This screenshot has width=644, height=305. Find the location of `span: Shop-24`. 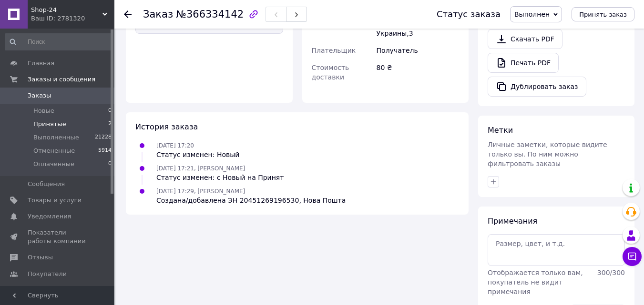

span: Shop-24 is located at coordinates (67, 10).